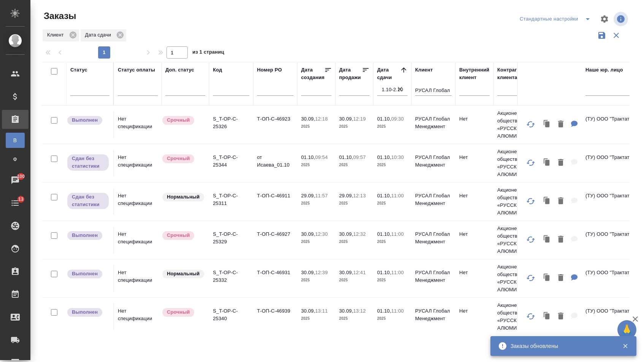 The width and height of the screenshot is (644, 362). I want to click on span: Ф, so click(15, 159).